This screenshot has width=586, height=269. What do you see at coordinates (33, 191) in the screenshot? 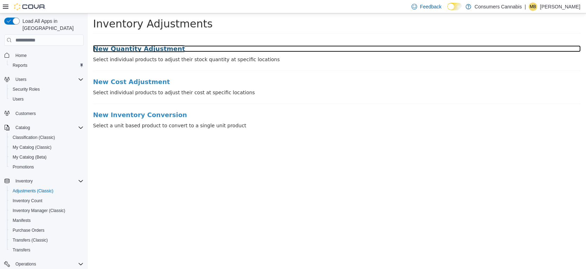
I see `a: Adjustments (Classic)` at bounding box center [33, 191].